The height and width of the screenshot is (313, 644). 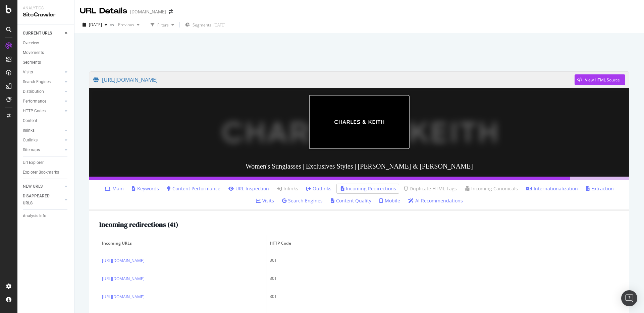 I want to click on a: NEW URLS, so click(x=43, y=186).